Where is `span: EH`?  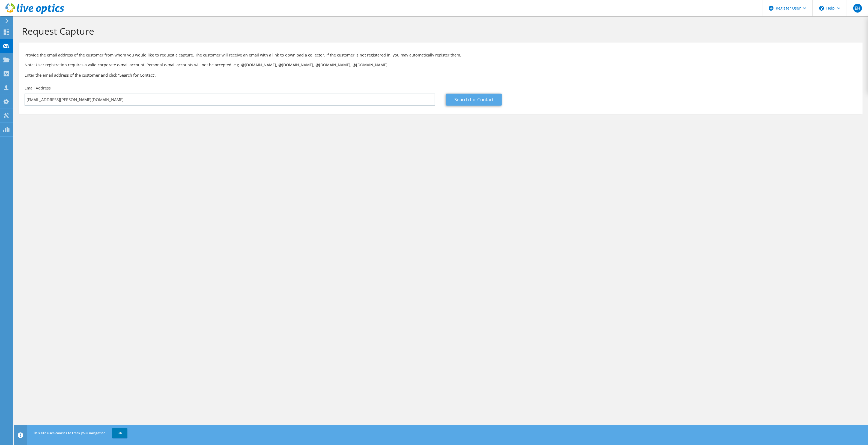
span: EH is located at coordinates (858, 8).